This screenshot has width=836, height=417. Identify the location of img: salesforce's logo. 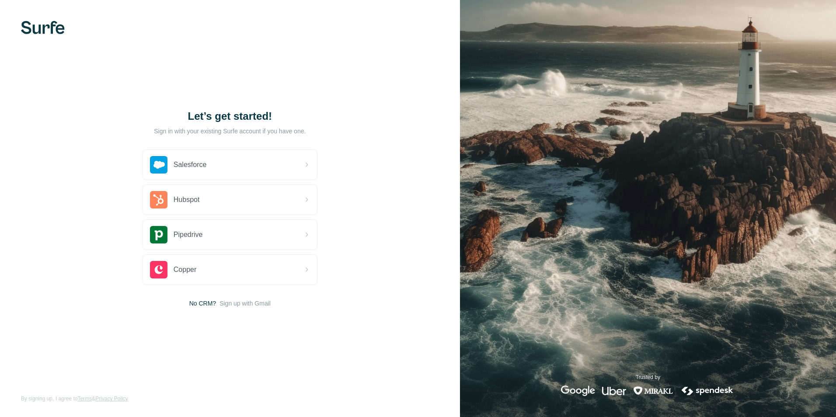
(159, 165).